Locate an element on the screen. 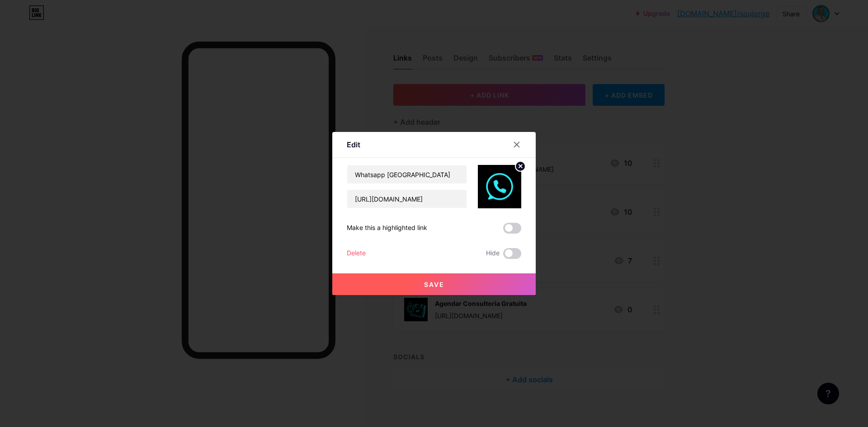 The image size is (868, 427). span: Hide is located at coordinates (492, 253).